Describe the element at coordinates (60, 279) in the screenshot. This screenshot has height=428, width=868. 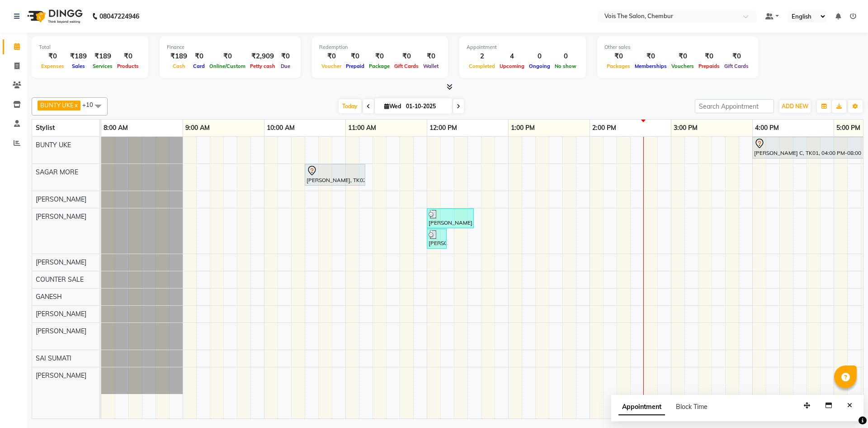
I see `span: COUNTER SALE` at that location.